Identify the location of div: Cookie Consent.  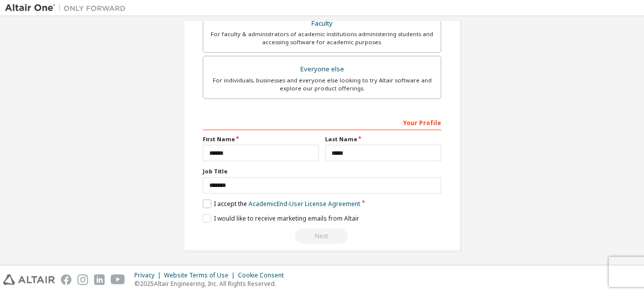
(263, 275).